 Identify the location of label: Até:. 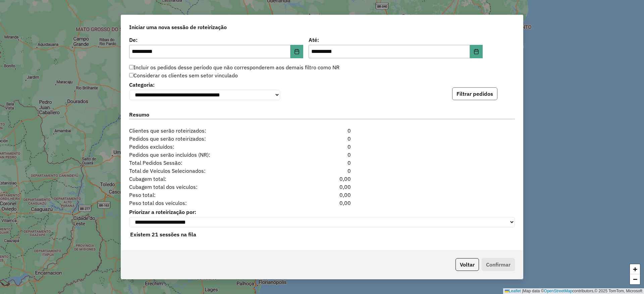
(396, 40).